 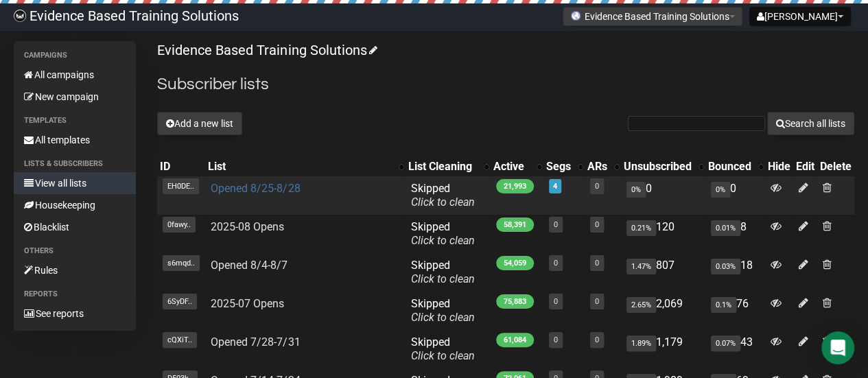 I want to click on span: 21,993, so click(x=515, y=186).